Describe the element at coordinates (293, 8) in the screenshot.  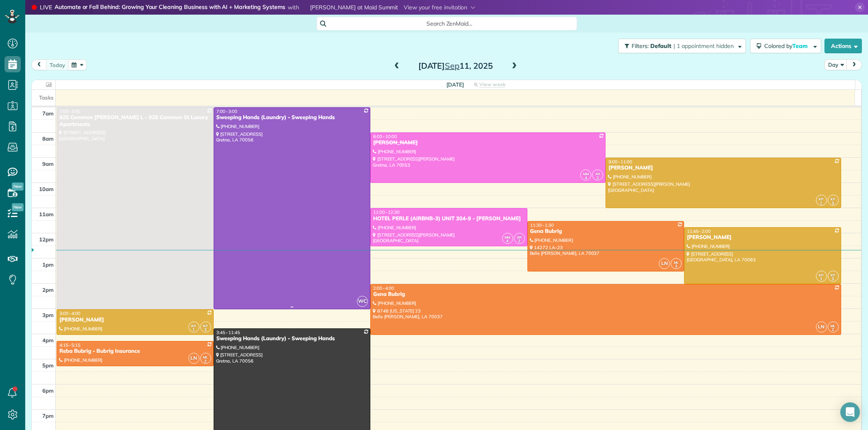
I see `span: with` at that location.